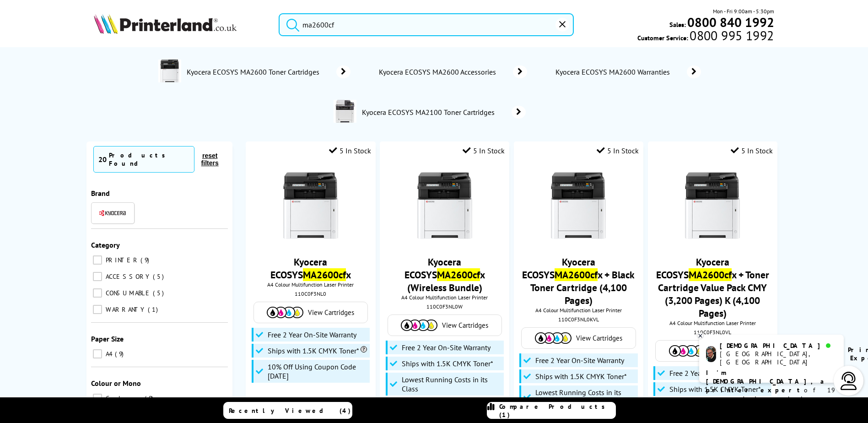 This screenshot has height=423, width=868. I want to click on span: 1, so click(154, 310).